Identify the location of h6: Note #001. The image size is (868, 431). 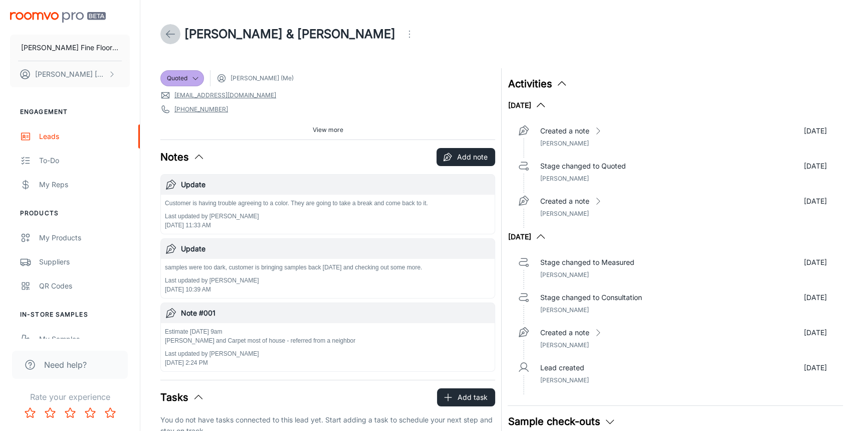
(336, 313).